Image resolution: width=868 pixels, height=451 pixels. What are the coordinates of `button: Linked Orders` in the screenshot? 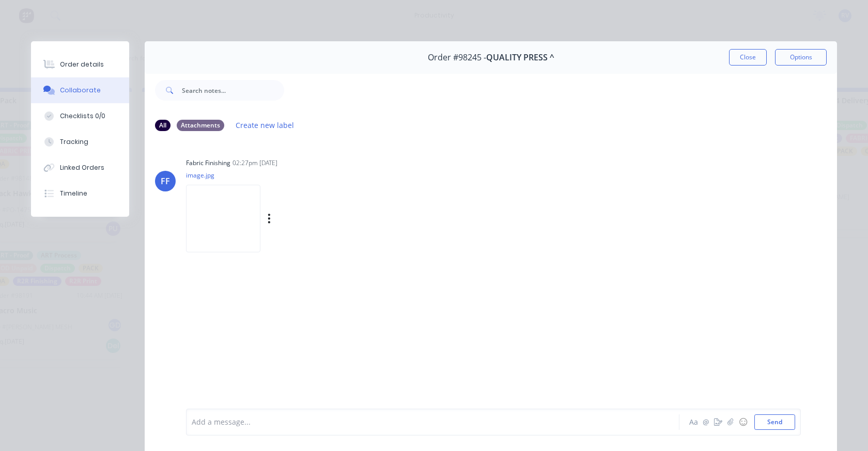 It's located at (80, 168).